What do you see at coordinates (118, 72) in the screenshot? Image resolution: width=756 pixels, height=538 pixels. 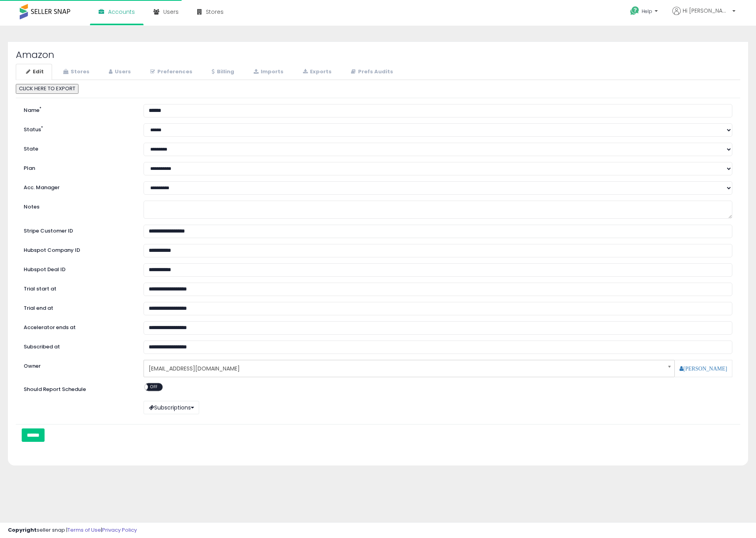 I see `a: Users` at bounding box center [118, 72].